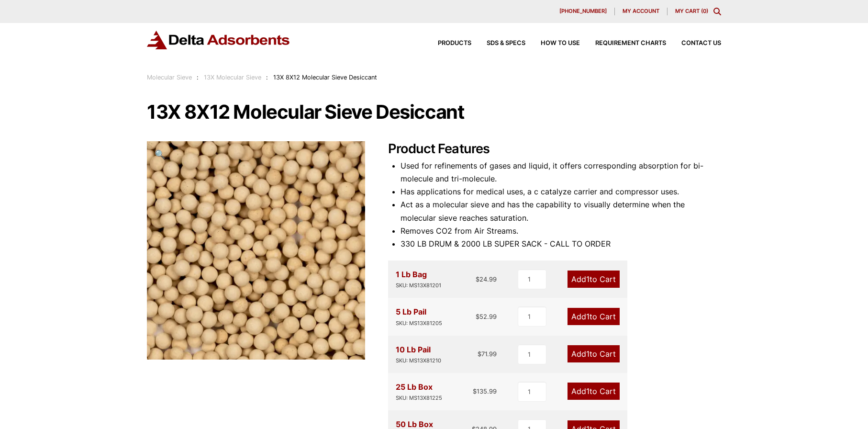  I want to click on a: How to Use, so click(553, 43).